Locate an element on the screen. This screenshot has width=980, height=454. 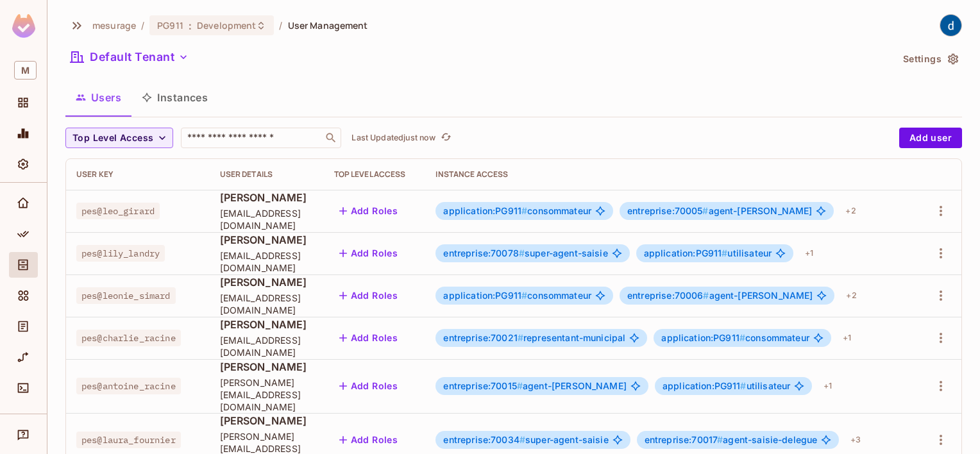
span: entreprise:70034 is located at coordinates (484, 439).